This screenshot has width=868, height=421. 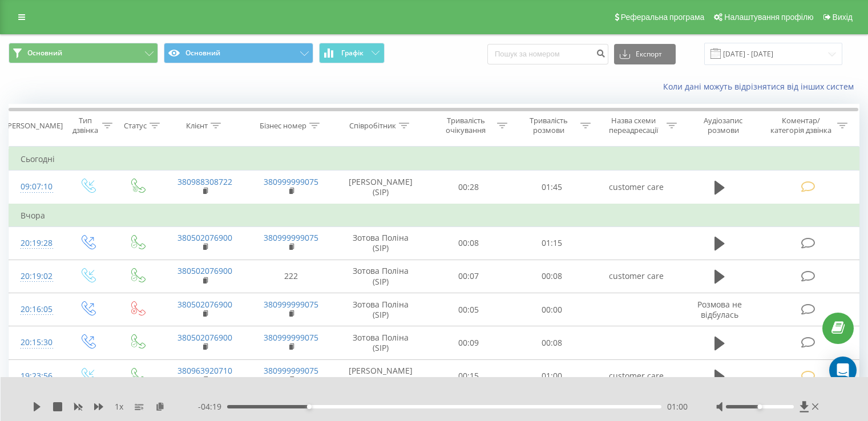 I want to click on td: 222, so click(x=291, y=276).